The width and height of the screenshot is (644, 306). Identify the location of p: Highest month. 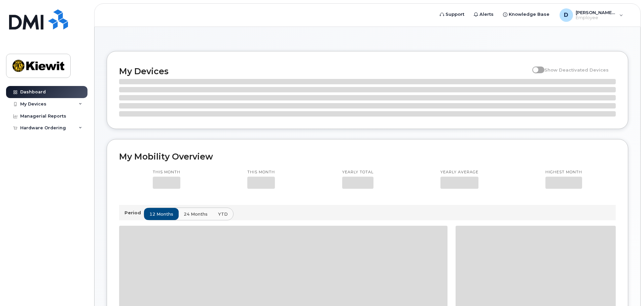
(564, 172).